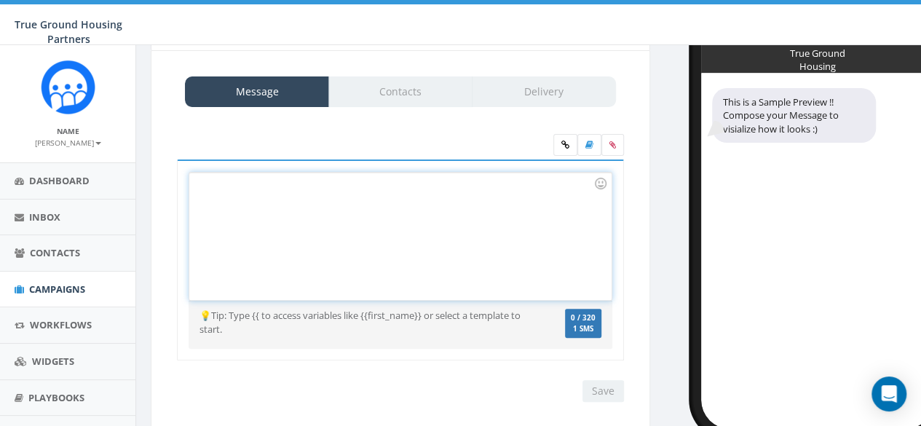  What do you see at coordinates (59, 181) in the screenshot?
I see `span: Dashboard` at bounding box center [59, 181].